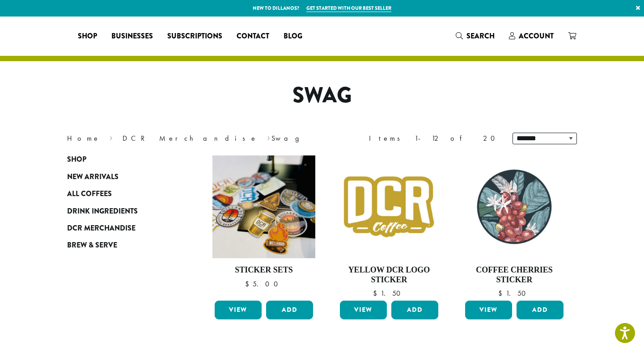 The height and width of the screenshot is (352, 644). What do you see at coordinates (263, 284) in the screenshot?
I see `bdi: 5.00` at bounding box center [263, 284].